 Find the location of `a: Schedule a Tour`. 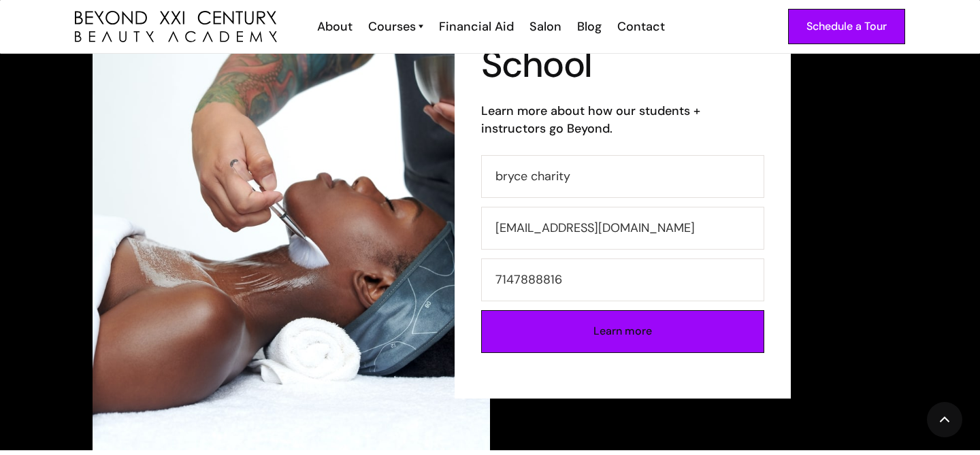

a: Schedule a Tour is located at coordinates (847, 26).